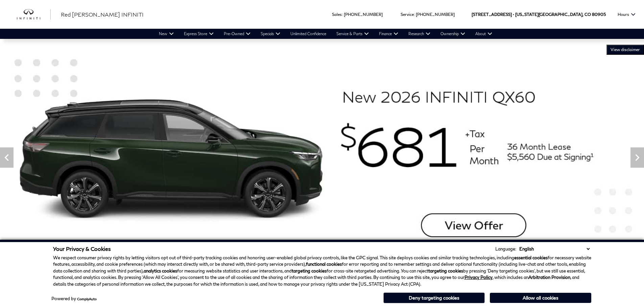 Image resolution: width=644 pixels, height=308 pixels. What do you see at coordinates (638, 158) in the screenshot?
I see `div: Next` at bounding box center [638, 158].